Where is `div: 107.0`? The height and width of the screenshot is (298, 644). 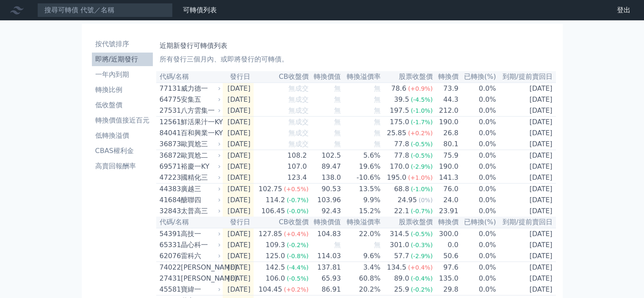
div: 107.0 is located at coordinates (297, 166).